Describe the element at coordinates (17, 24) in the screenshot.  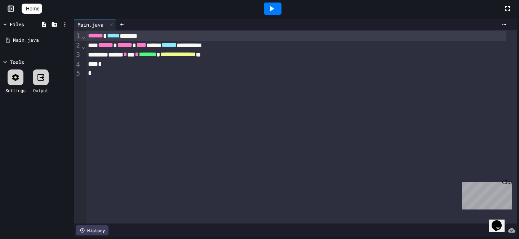
I see `div: Files` at that location.